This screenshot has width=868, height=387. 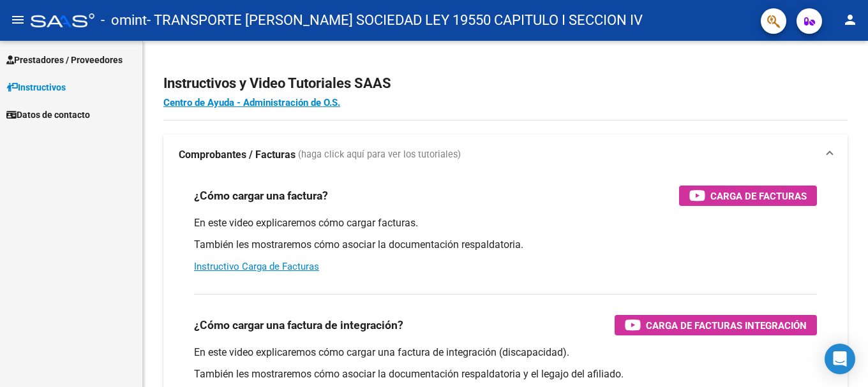 What do you see at coordinates (505, 155) in the screenshot?
I see `mat-expansion-panel-header: Comprobantes / Facturas (haga click aquí para ver los tutoriales)` at bounding box center [505, 155].